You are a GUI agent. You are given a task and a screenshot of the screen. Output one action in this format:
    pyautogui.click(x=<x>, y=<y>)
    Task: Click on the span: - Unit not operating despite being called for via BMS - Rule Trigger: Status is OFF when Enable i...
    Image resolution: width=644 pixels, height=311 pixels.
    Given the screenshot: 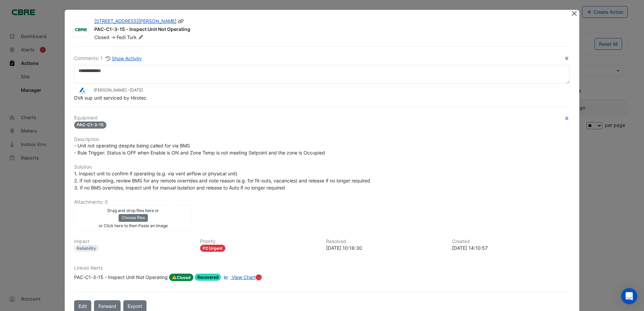 What is the action you would take?
    pyautogui.click(x=200, y=149)
    